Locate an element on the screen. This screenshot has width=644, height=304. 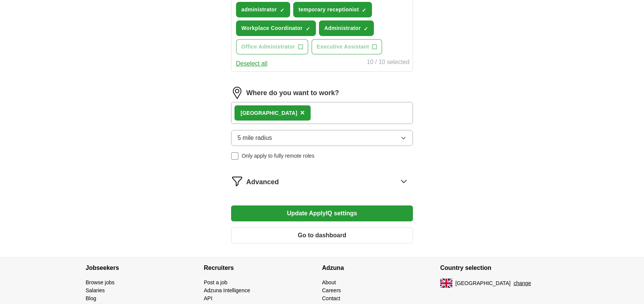
span: Advanced is located at coordinates (263, 182).